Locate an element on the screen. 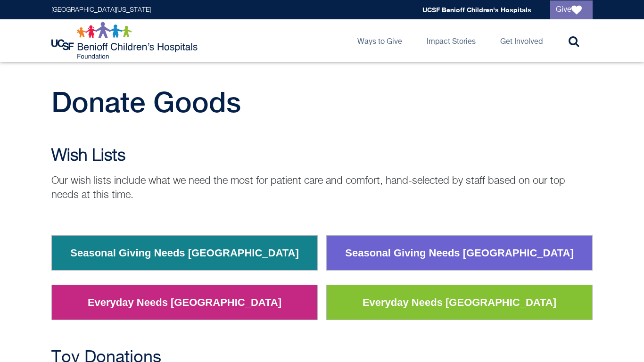 Image resolution: width=644 pixels, height=362 pixels. p: Our wish lists include what we need the most for patient care and comfort, hand-selected by staff... is located at coordinates (322, 188).